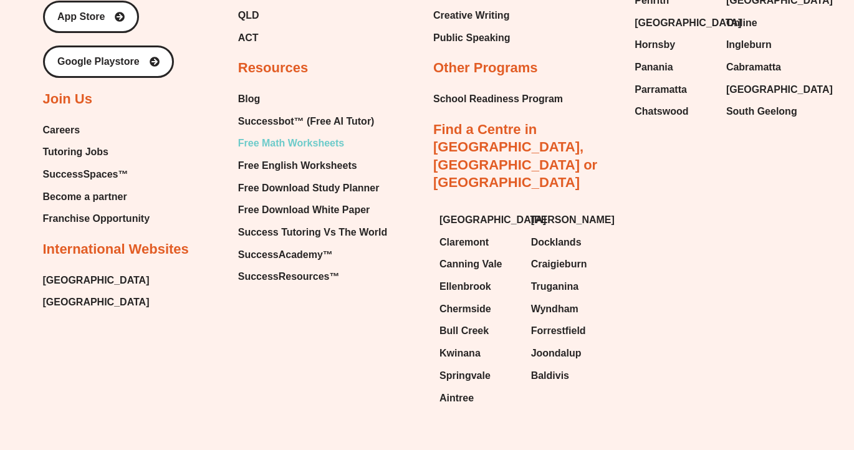  Describe the element at coordinates (479, 398) in the screenshot. I see `a: Aintree` at that location.